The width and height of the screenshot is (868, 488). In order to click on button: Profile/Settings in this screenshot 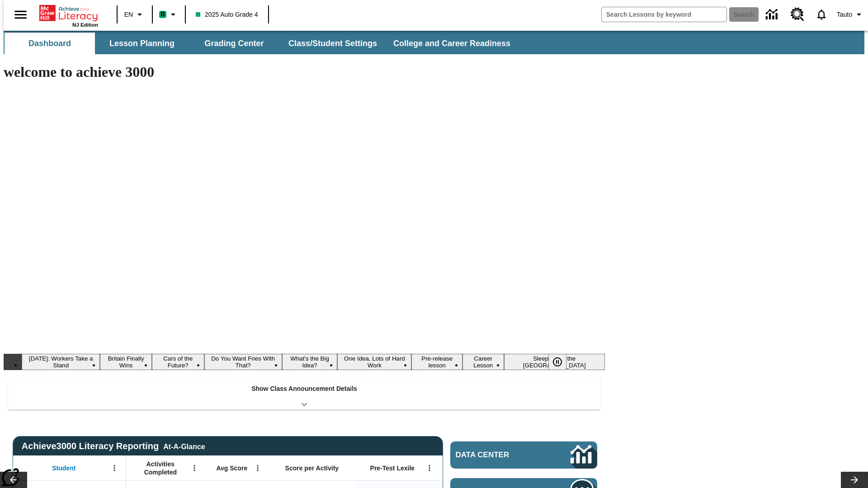, I will do `click(850, 14)`.